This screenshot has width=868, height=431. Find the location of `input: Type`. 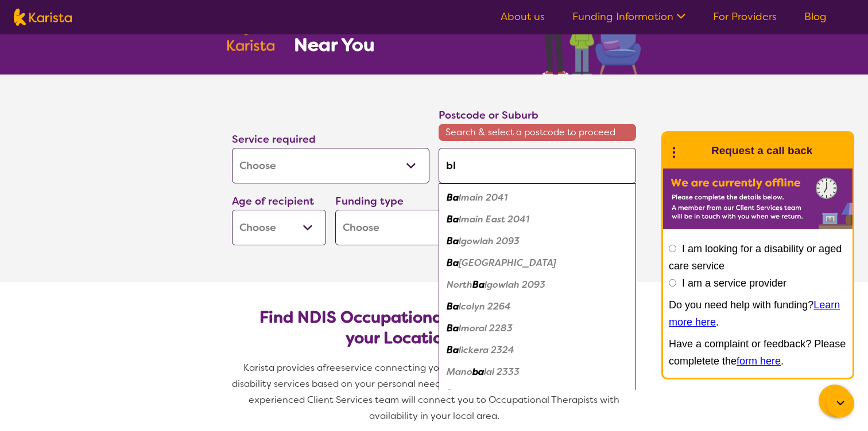

input: Type is located at coordinates (538, 165).